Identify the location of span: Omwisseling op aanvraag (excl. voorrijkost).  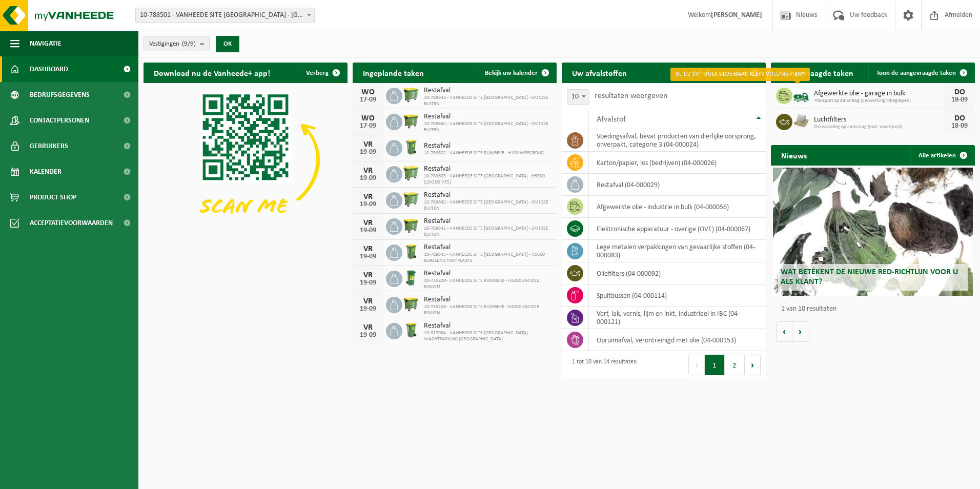
(879, 127).